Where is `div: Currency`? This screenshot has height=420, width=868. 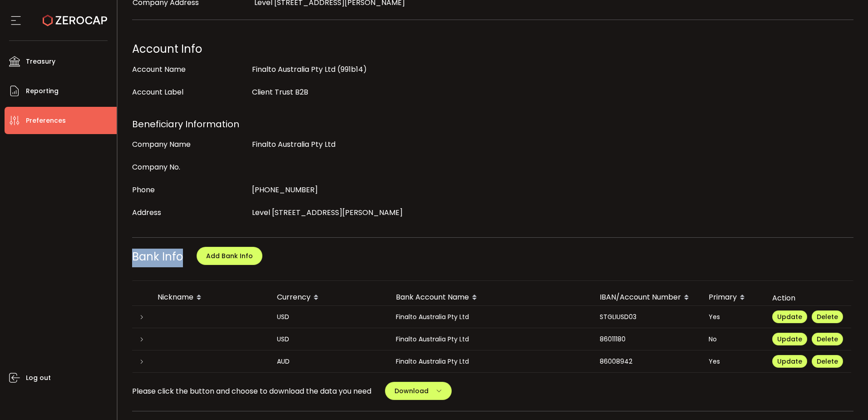
div: Currency is located at coordinates (329, 297).